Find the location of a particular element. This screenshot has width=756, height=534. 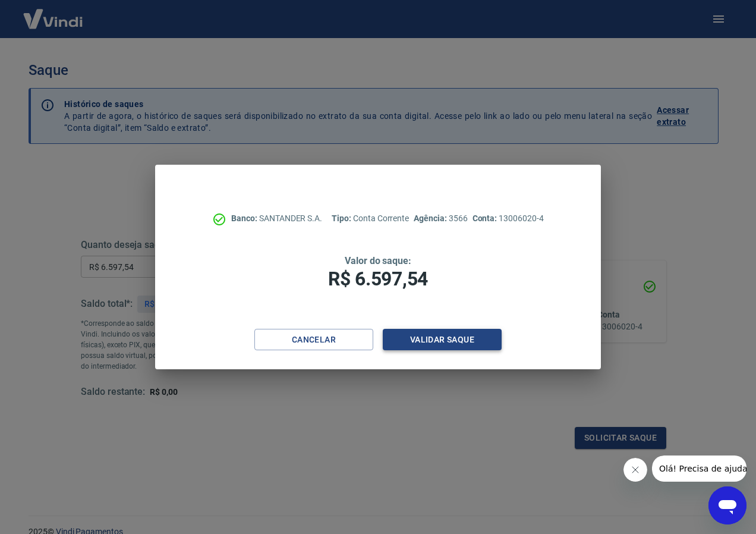

span: Agência: is located at coordinates (431, 218).